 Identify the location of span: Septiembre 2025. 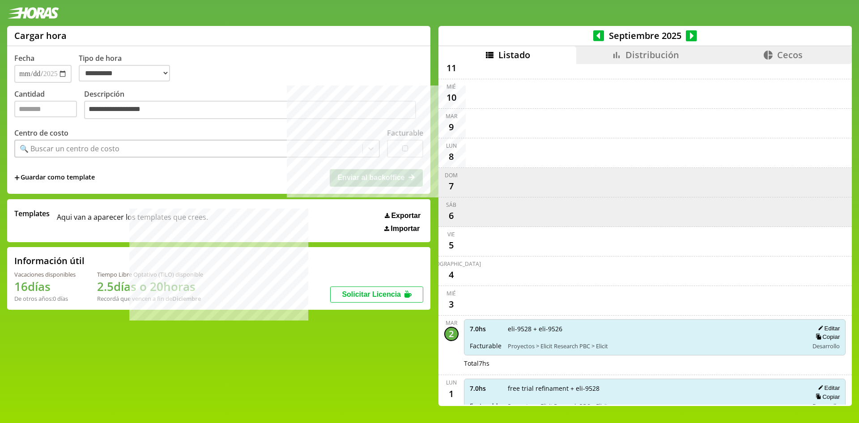
(644, 35).